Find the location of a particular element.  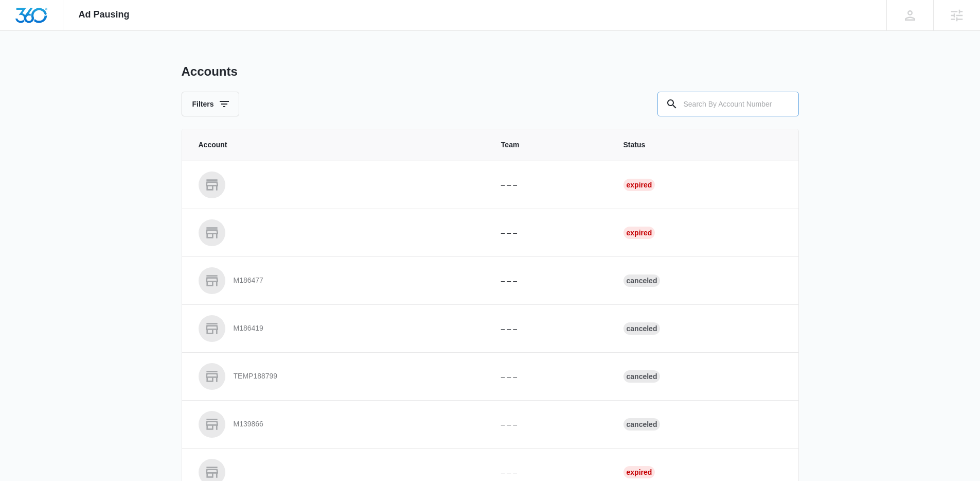

a: TEMP188799 is located at coordinates (338, 376).